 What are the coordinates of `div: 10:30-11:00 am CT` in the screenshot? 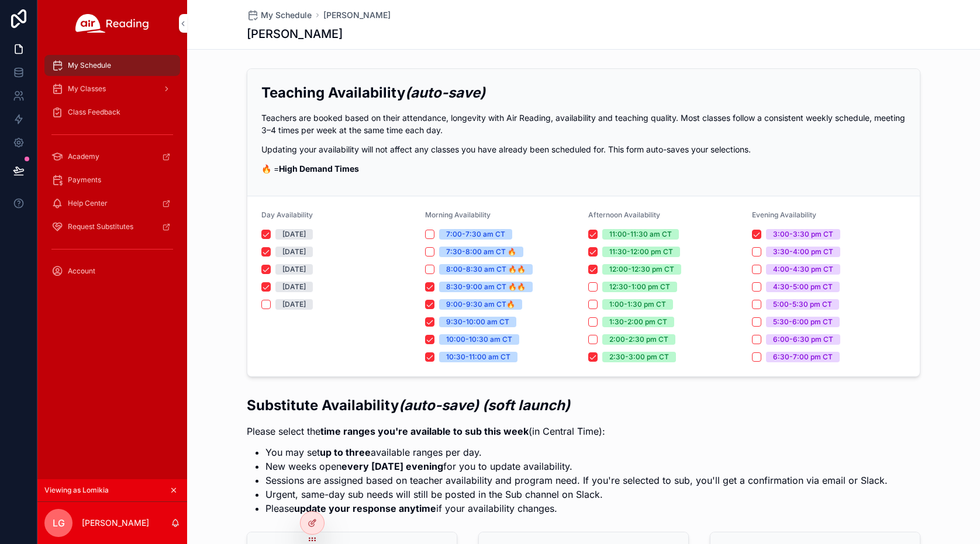 It's located at (478, 357).